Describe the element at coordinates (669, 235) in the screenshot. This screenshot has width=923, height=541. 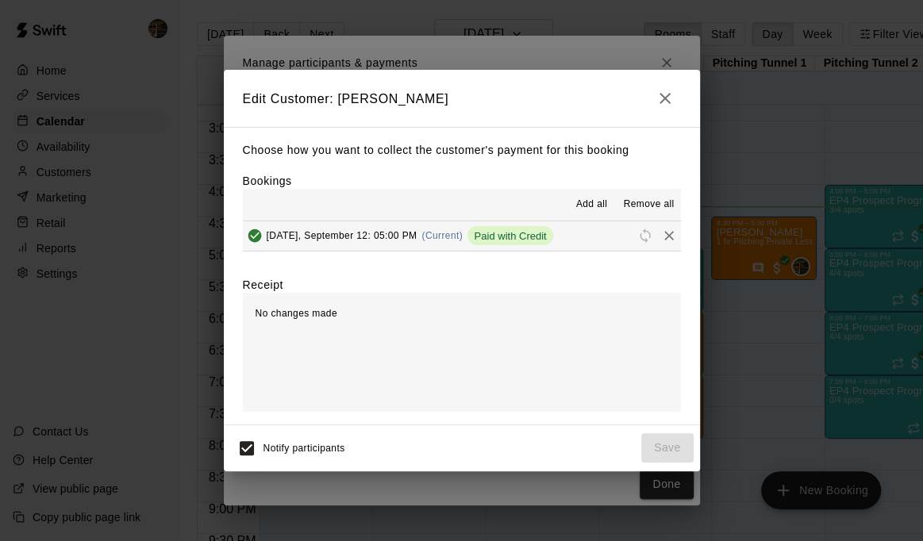
I see `span: Remove` at that location.